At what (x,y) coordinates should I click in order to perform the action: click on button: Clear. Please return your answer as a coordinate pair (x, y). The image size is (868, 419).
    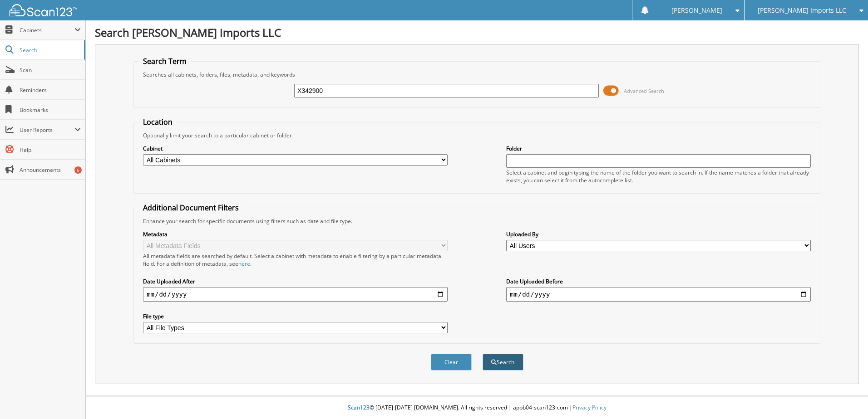
    Looking at the image, I should click on (451, 362).